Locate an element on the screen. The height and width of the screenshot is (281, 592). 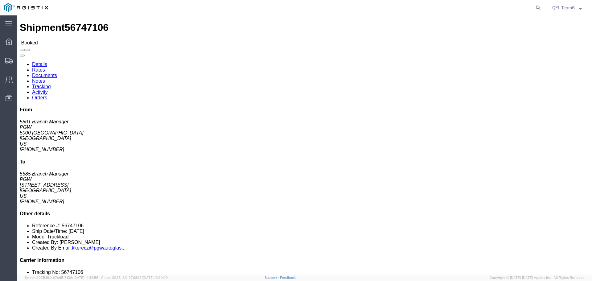
span: Server: 2025.18.0-c7ad5f513fb is located at coordinates (61, 277).